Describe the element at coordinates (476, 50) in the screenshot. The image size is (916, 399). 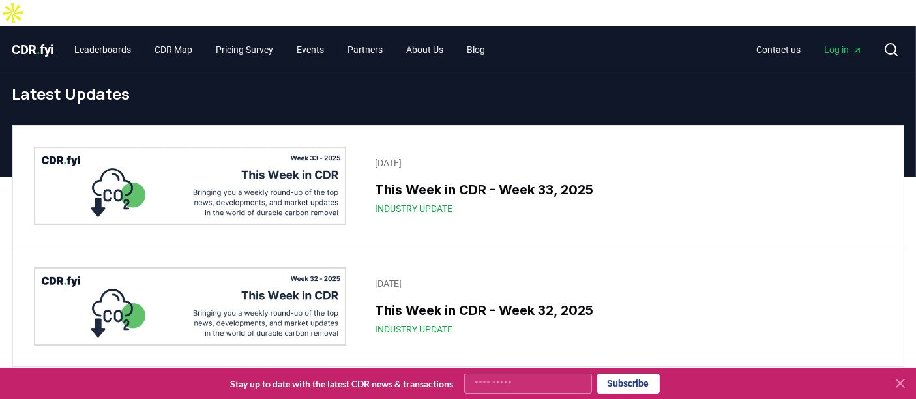
I see `a: Blog` at that location.